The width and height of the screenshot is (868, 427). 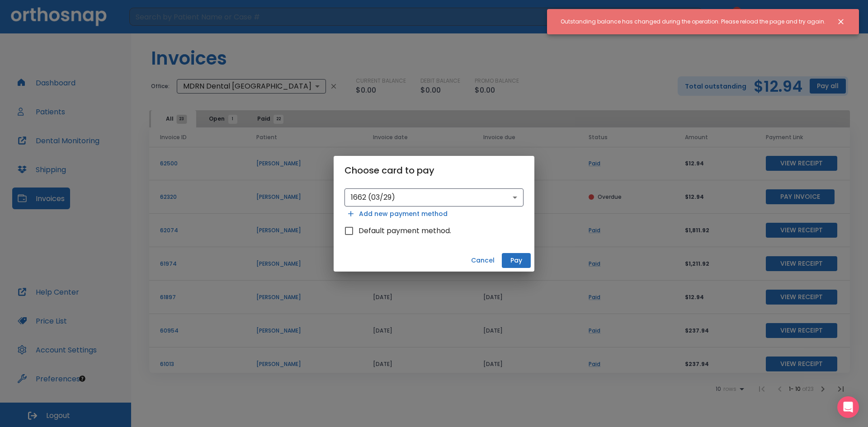 I want to click on button: Pay, so click(x=516, y=260).